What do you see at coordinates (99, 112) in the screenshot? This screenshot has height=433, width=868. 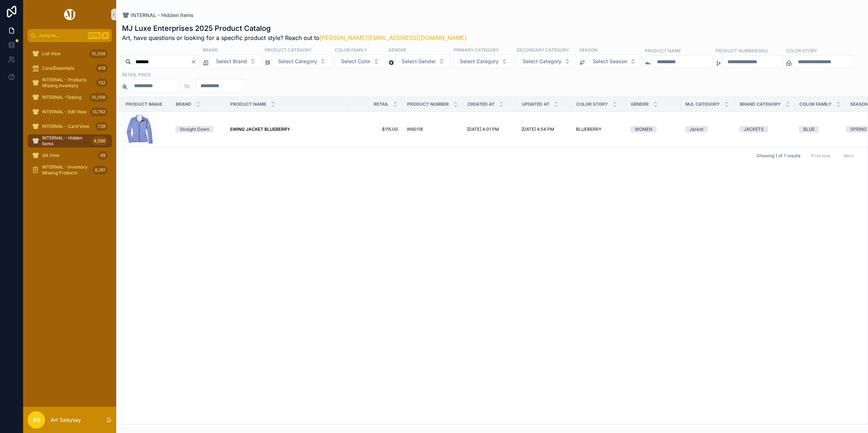 I see `div: 13,782` at bounding box center [99, 112].